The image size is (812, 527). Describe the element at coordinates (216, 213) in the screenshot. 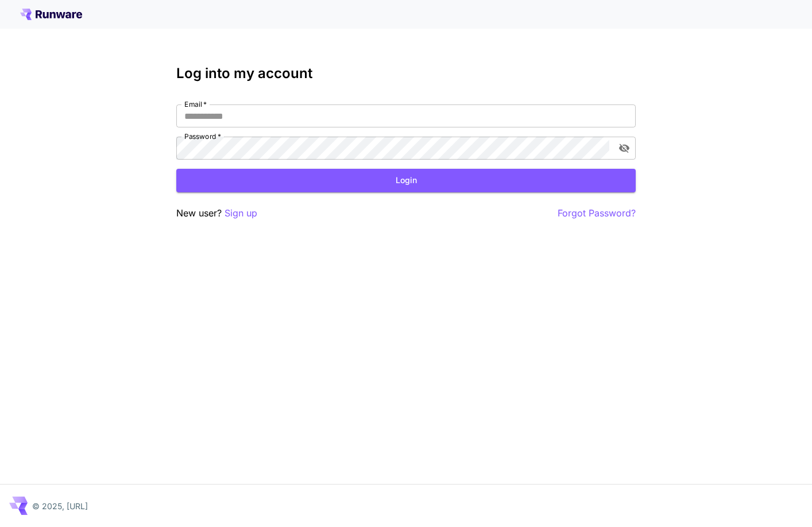

I see `p: New user?` at that location.